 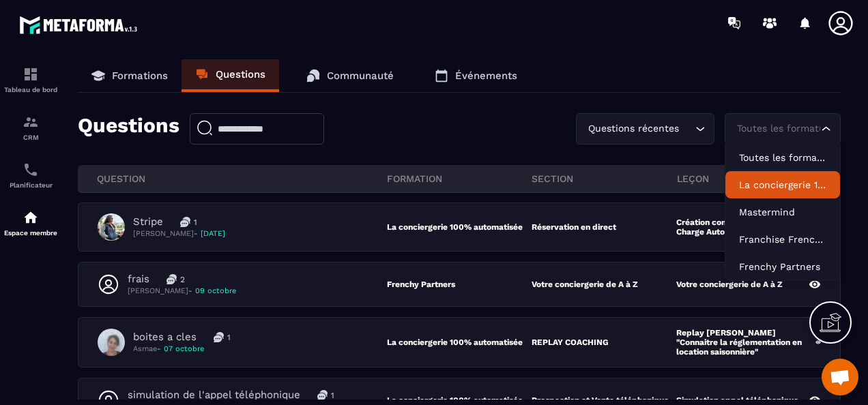 What do you see at coordinates (31, 80) in the screenshot?
I see `a: formationformationTableau de bord` at bounding box center [31, 80].